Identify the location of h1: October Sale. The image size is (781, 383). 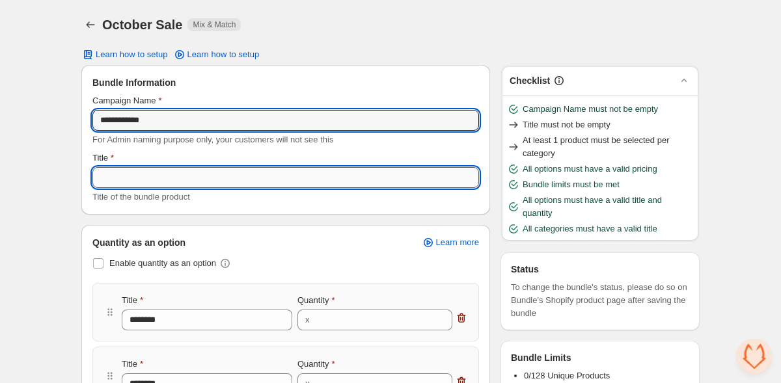
(142, 25).